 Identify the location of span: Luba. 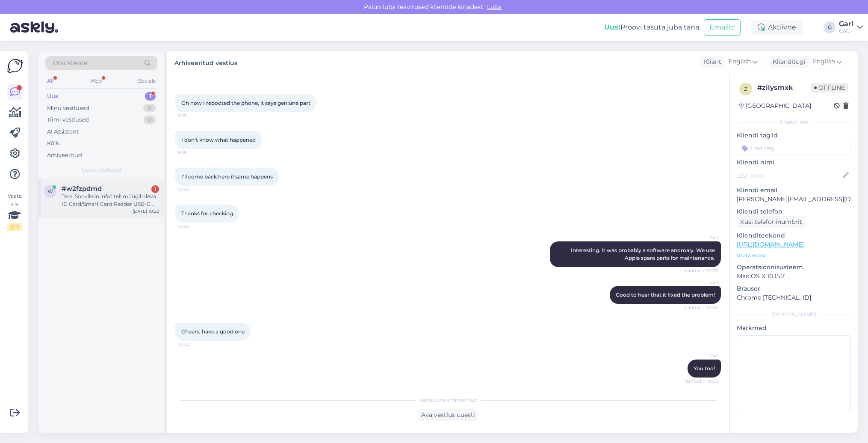
(494, 7).